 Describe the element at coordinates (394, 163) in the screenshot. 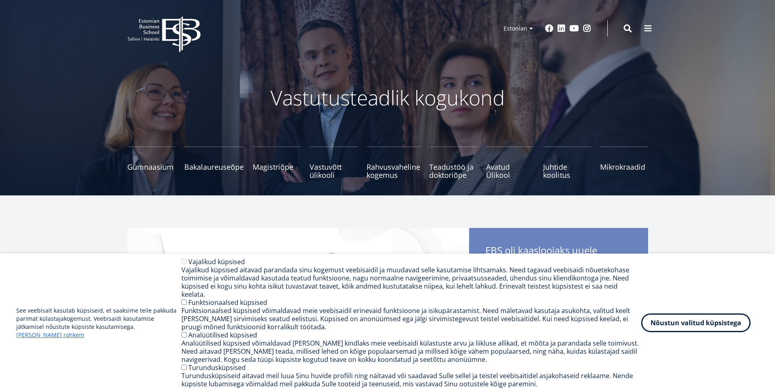

I see `a: Rahvusvaheline kogemus` at that location.